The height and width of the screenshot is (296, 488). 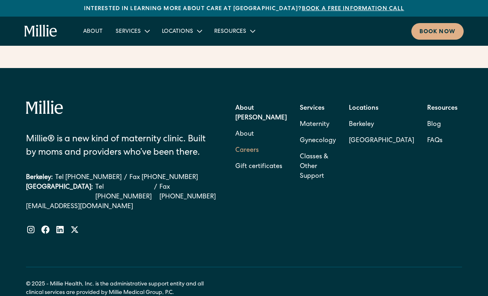 I want to click on strong: Services, so click(x=312, y=109).